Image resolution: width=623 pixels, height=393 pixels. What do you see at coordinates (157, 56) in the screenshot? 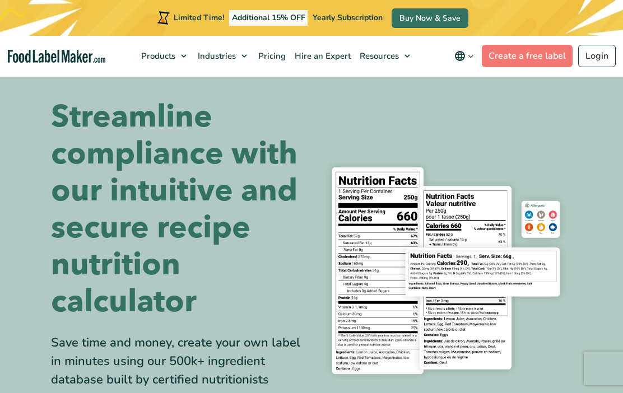
I see `span: Products` at bounding box center [157, 56].